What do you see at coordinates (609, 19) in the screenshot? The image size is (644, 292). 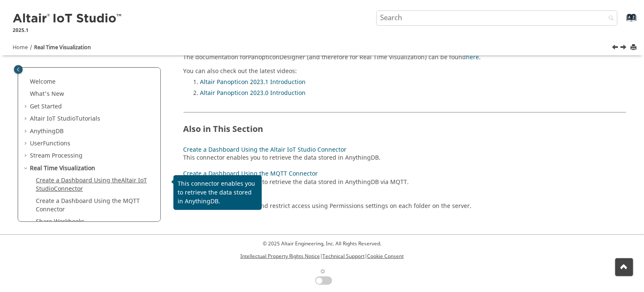 I see `button: Search` at bounding box center [609, 19].